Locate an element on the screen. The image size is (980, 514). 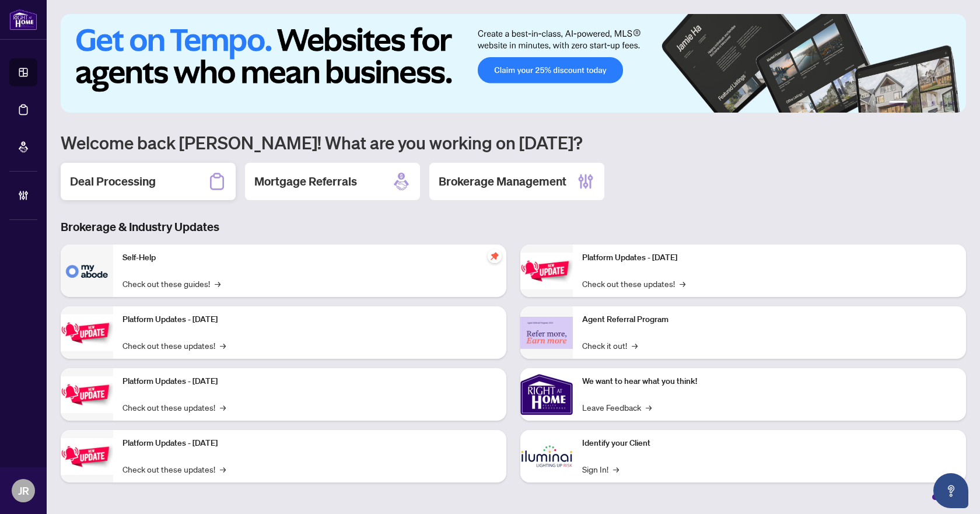
button: Open asap is located at coordinates (951, 491).